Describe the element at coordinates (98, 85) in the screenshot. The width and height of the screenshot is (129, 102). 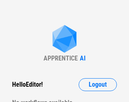
I see `button: Logout` at that location.